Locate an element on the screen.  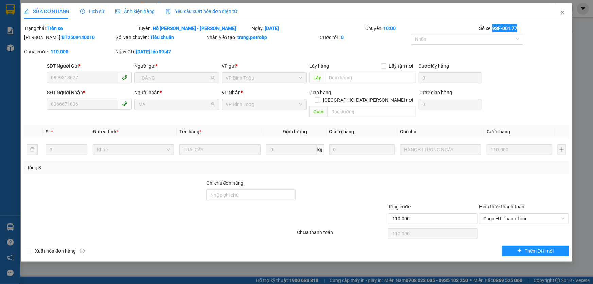
span: SỬA ĐƠN HÀNG is located at coordinates (47, 11).